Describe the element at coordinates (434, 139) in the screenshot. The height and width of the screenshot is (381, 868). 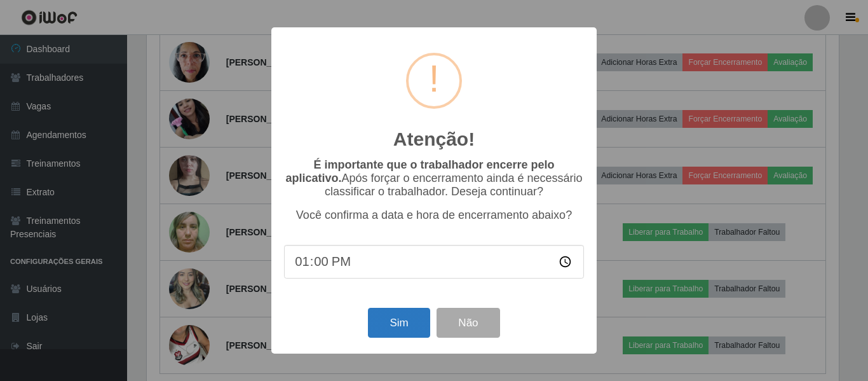
I see `h2: Atenção!` at that location.